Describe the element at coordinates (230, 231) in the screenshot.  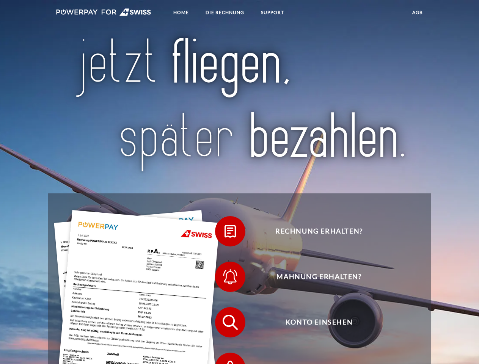
I see `img: qb_bill.svg` at that location.